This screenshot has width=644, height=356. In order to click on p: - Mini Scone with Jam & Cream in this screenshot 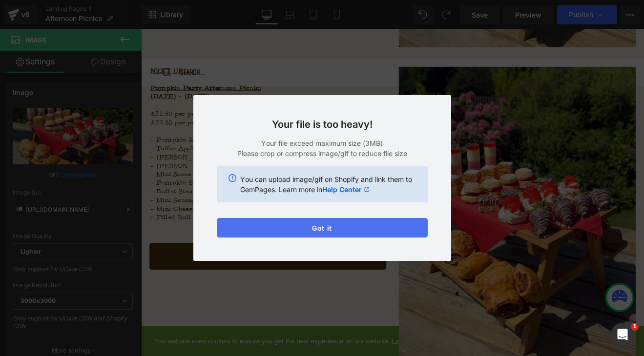, I will do `click(150, 171)`.